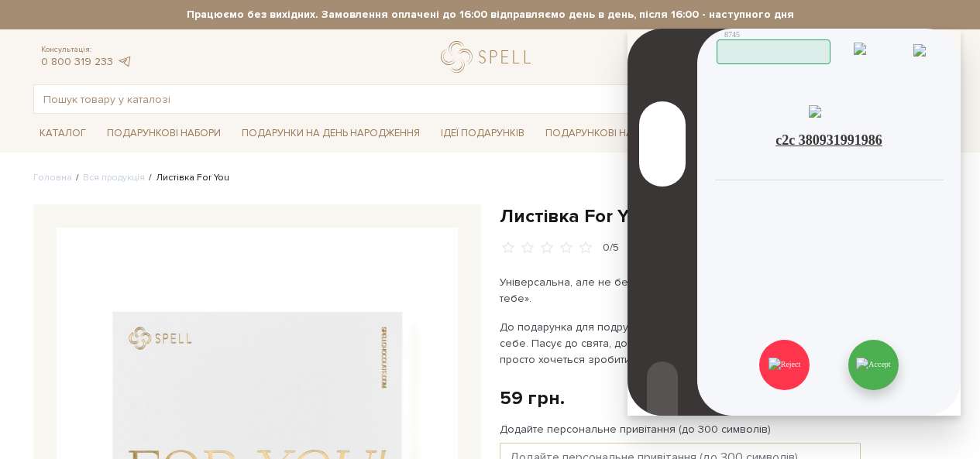 The height and width of the screenshot is (459, 980). I want to click on a: telegram, so click(125, 62).